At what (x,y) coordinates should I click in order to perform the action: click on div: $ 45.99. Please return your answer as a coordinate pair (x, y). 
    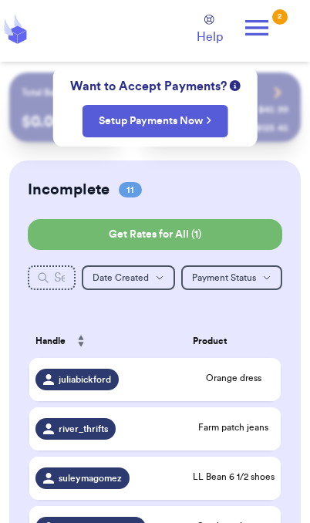
    Looking at the image, I should click on (273, 110).